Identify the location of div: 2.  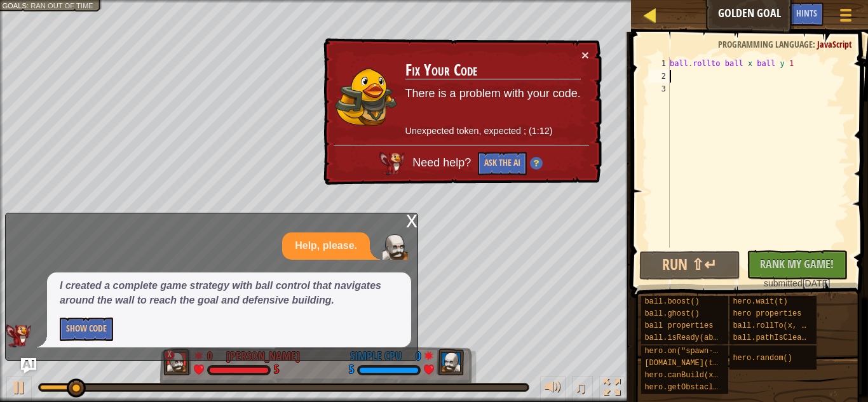
(658, 77).